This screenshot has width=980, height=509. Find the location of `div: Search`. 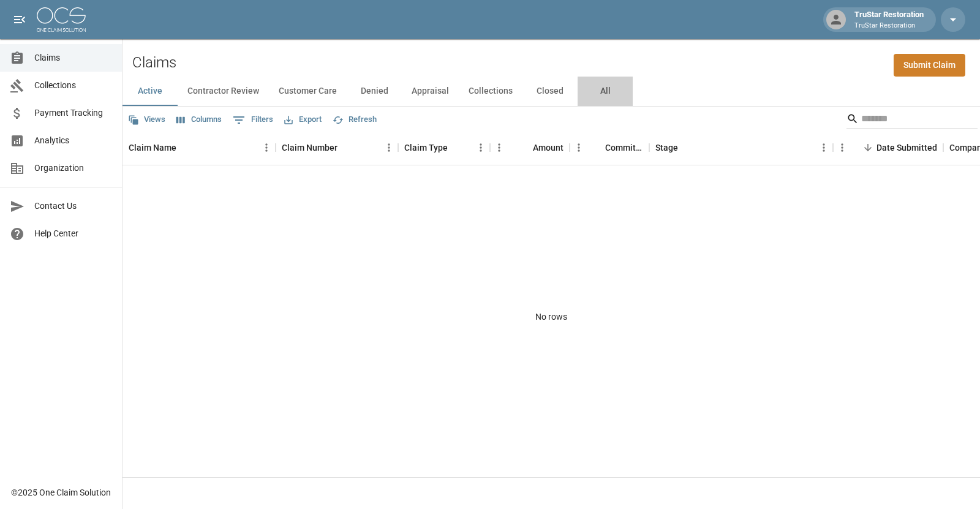

div: Search is located at coordinates (912, 120).